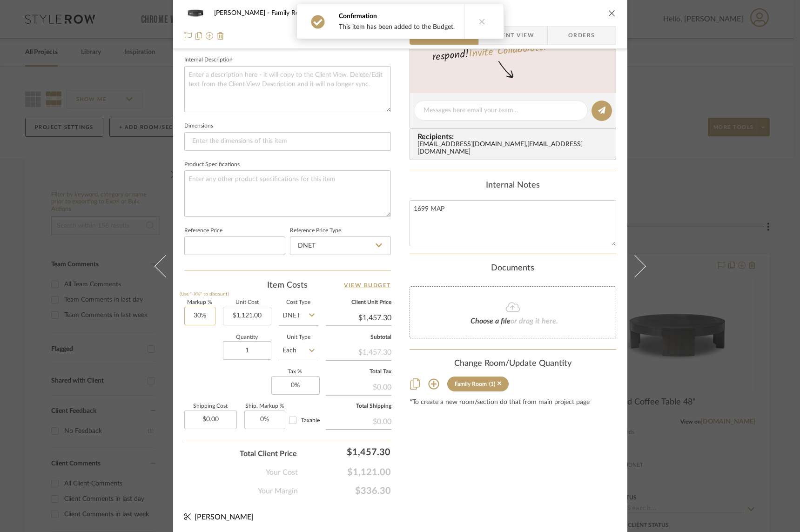 This screenshot has width=800, height=532. I want to click on div: Internal Notes, so click(513, 185).